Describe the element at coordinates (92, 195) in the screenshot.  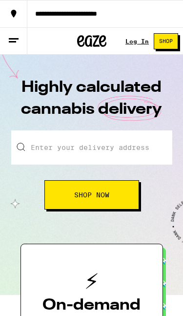
I see `button: Shop Now` at that location.